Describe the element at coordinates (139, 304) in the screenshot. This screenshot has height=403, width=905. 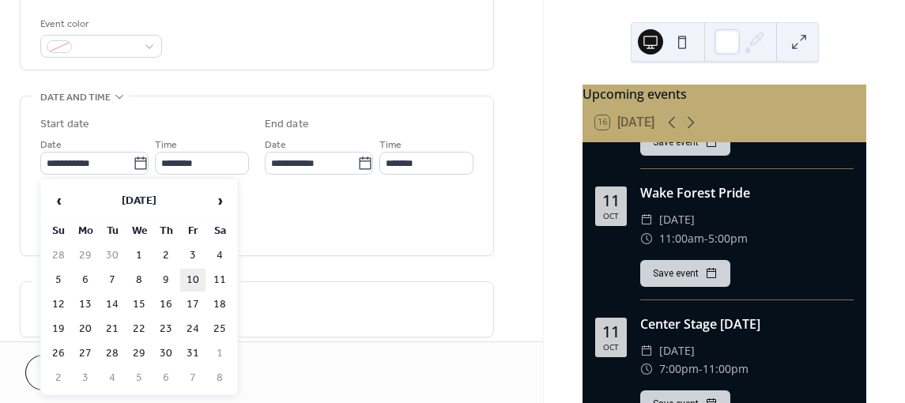
I see `td: 15` at that location.